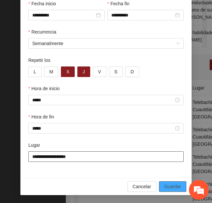 The height and width of the screenshot is (203, 212). What do you see at coordinates (142, 15) in the screenshot?
I see `input: Fecha fin` at bounding box center [142, 15].